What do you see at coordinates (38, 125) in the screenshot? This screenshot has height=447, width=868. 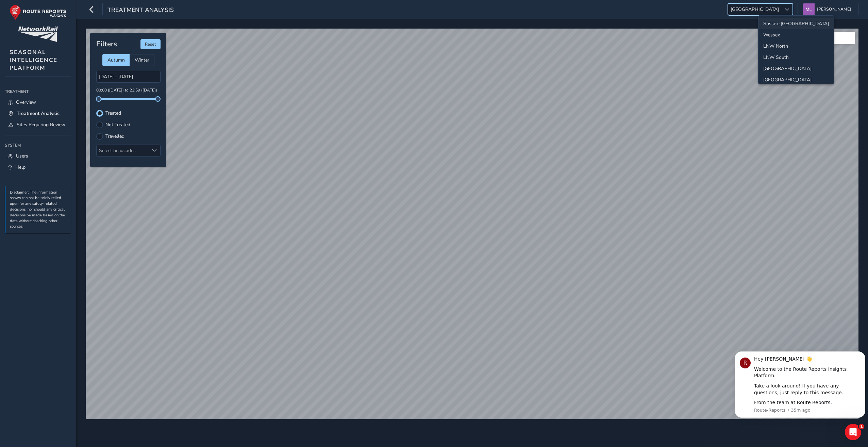 I see `a: Sites Requiring Review` at bounding box center [38, 125].